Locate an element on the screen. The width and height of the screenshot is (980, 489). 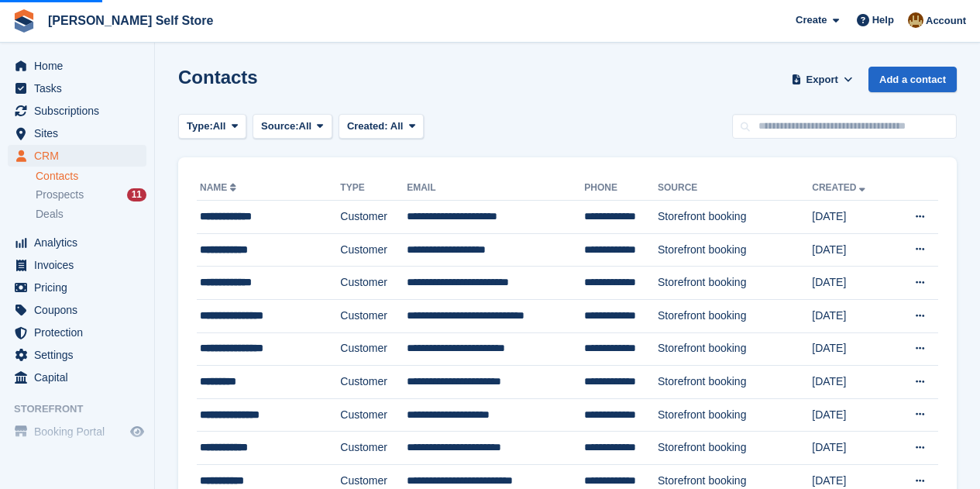
th: Source is located at coordinates (734, 188).